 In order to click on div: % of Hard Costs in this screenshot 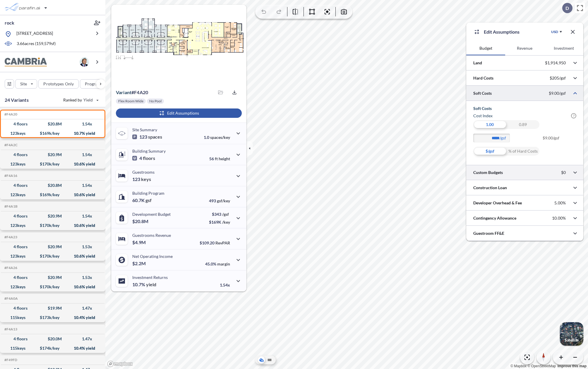, I will do `click(523, 151)`.